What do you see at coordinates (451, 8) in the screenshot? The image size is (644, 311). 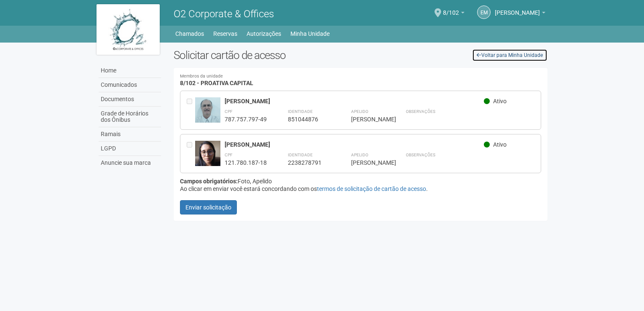 I see `span: 8/102` at bounding box center [451, 8].